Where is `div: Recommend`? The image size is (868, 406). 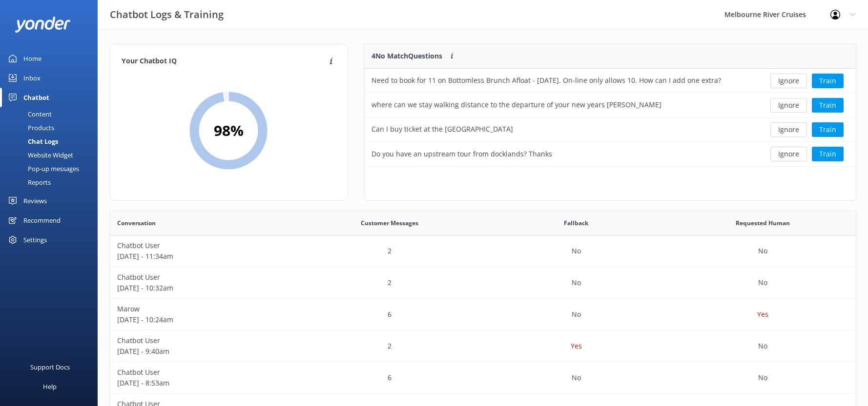
div: Recommend is located at coordinates (42, 221).